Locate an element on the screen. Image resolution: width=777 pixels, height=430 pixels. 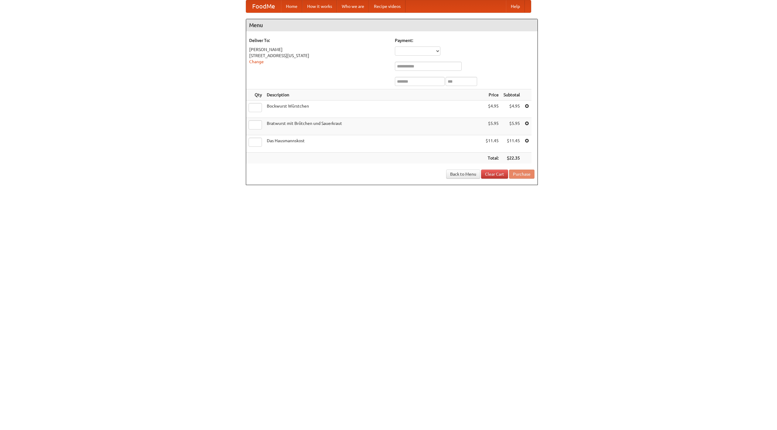
a: Clear Cart is located at coordinates (495, 174).